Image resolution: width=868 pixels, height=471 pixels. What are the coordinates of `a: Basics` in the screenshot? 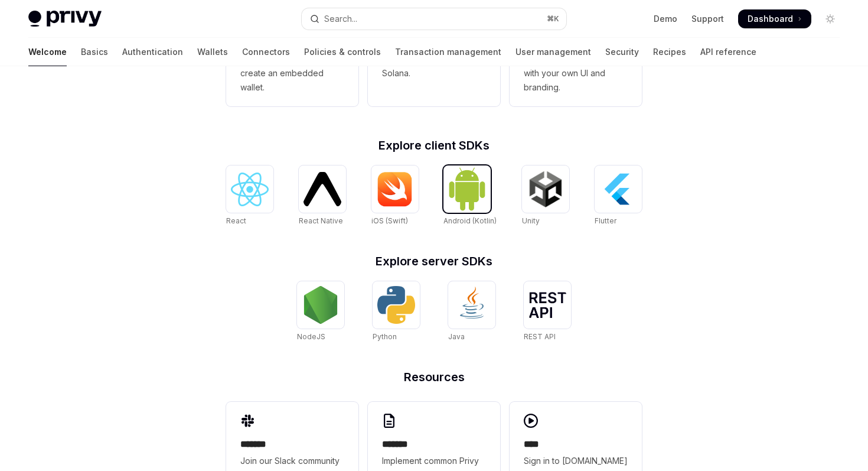 It's located at (94, 52).